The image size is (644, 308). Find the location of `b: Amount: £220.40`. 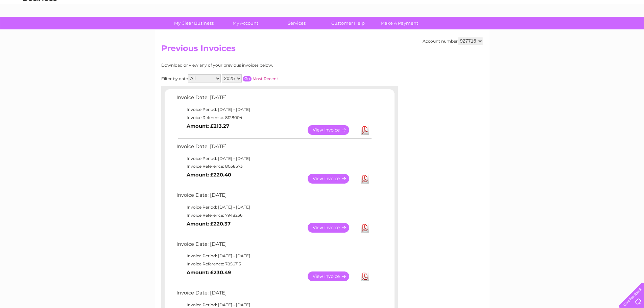

b: Amount: £220.40 is located at coordinates (209, 175).